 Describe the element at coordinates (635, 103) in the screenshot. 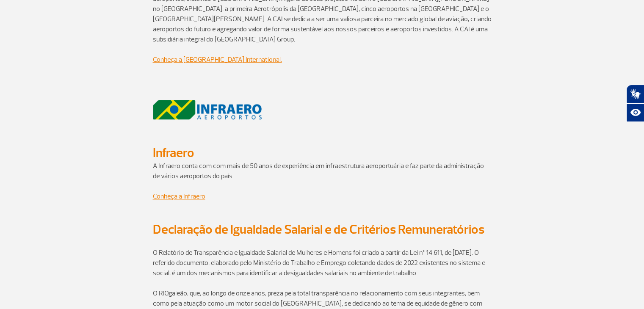

I see `div: Plugin de acessibilidade da Hand Talk.` at that location.